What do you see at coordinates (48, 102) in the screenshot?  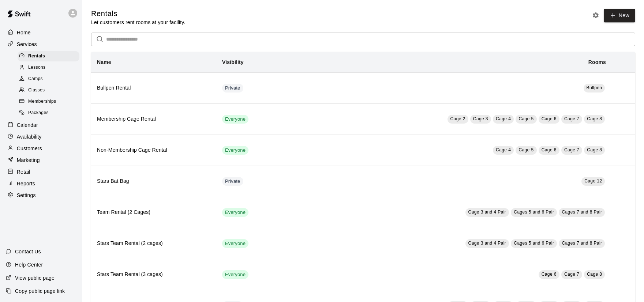 I see `div: Memberships` at bounding box center [48, 102].